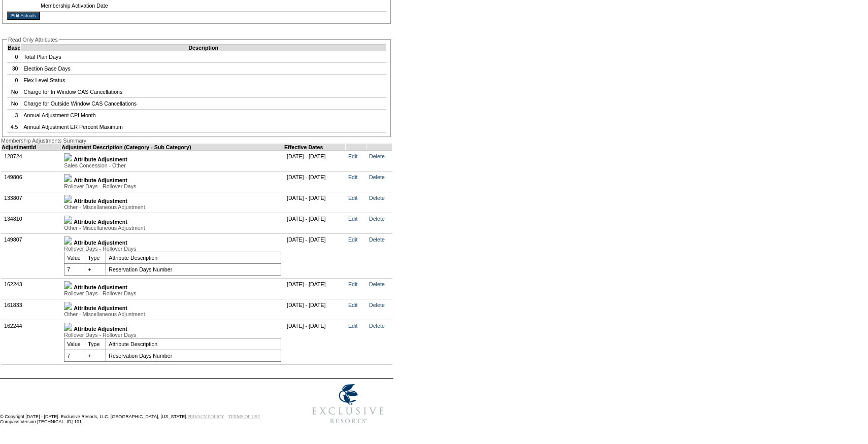 Image resolution: width=868 pixels, height=444 pixels. What do you see at coordinates (31, 289) in the screenshot?
I see `td: 162243` at bounding box center [31, 289].